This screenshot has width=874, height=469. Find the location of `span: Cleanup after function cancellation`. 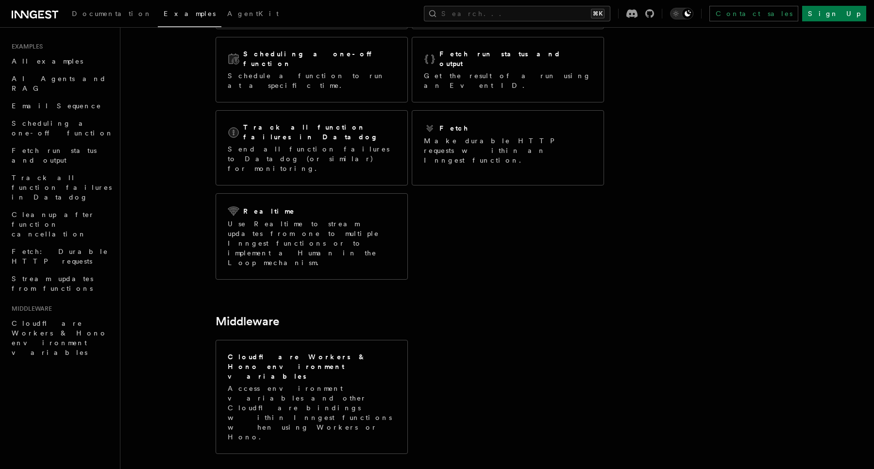

span: Cleanup after function cancellation is located at coordinates (53, 224).